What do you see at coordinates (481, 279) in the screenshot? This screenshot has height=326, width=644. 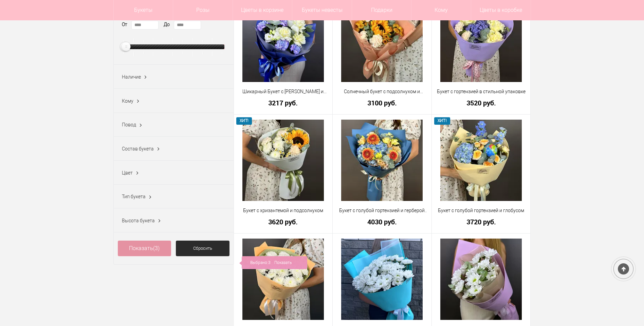 I see `img: Букет из Кустовой хризантемы с Зеленью` at bounding box center [481, 279].